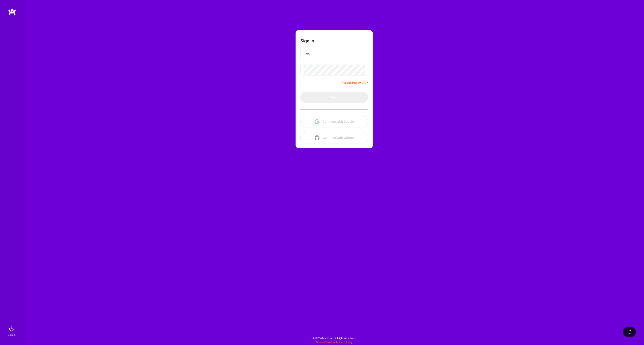  I want to click on div: Sign In, so click(12, 335).